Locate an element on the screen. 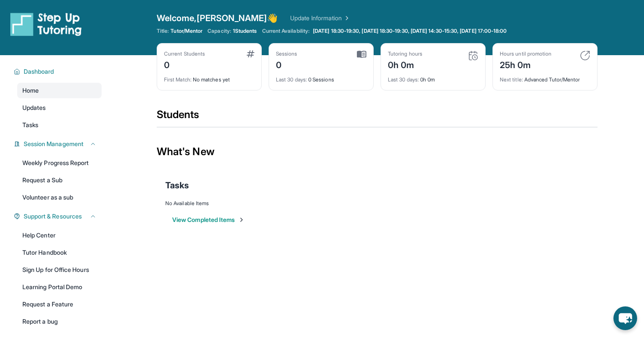  span: Current Availability: is located at coordinates (286, 31).